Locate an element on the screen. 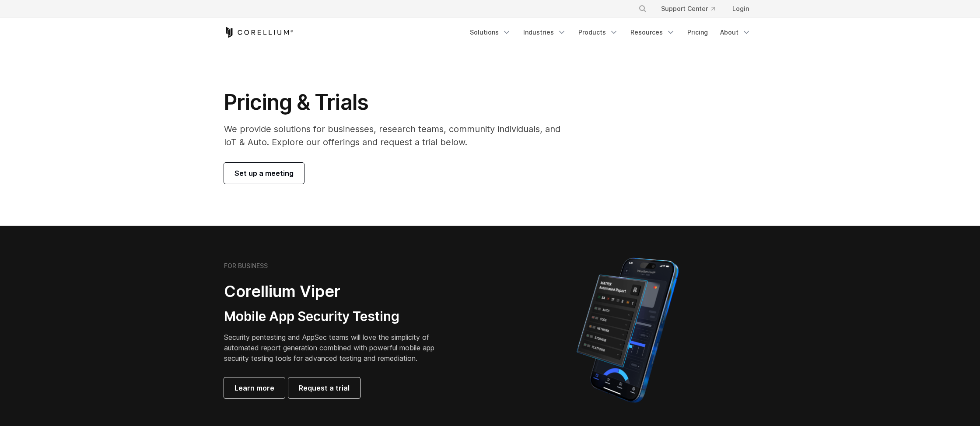 This screenshot has height=426, width=980. a: Learn more is located at coordinates (254, 388).